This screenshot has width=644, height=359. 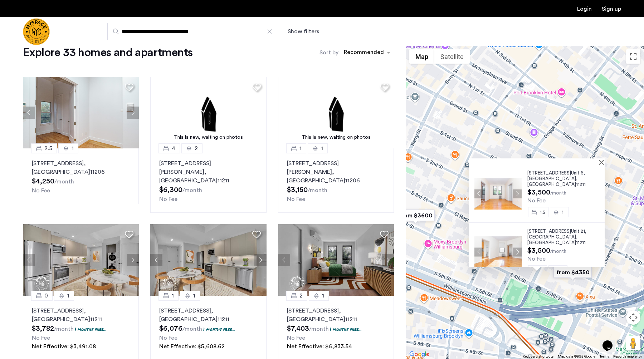 What do you see at coordinates (633, 318) in the screenshot?
I see `button: Map camera controls` at bounding box center [633, 318].